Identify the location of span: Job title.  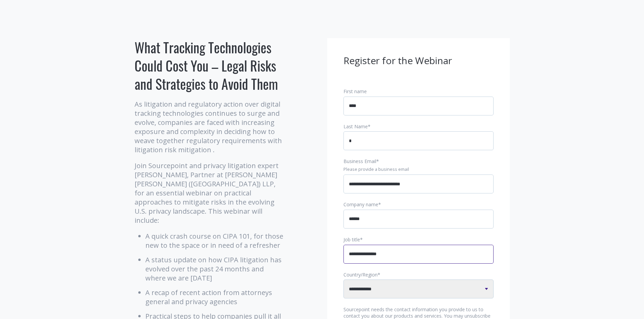
(352, 239).